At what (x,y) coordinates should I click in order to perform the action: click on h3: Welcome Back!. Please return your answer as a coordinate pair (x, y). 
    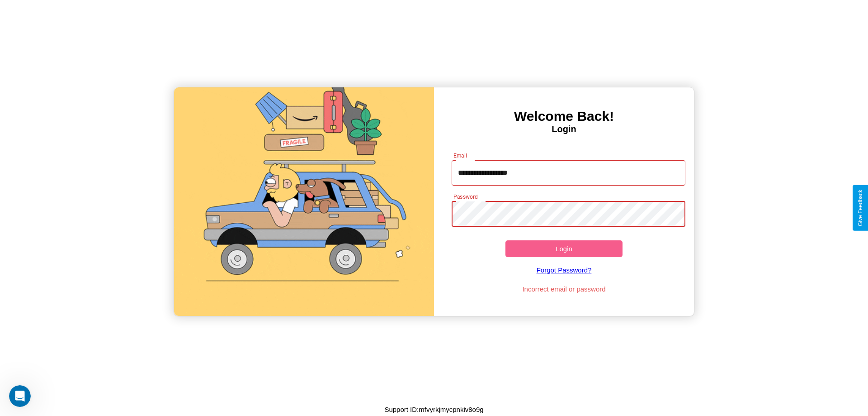
    Looking at the image, I should click on (564, 116).